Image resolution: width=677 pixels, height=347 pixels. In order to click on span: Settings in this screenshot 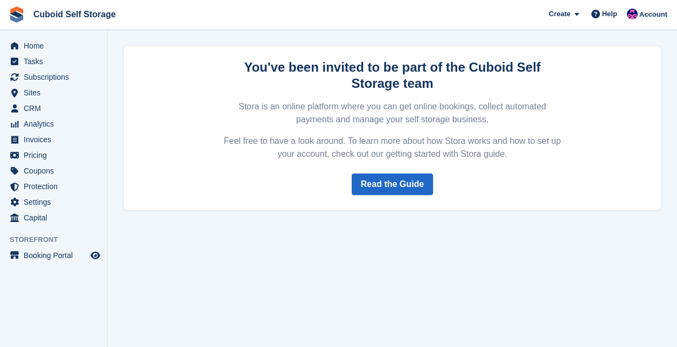, I will do `click(56, 202)`.